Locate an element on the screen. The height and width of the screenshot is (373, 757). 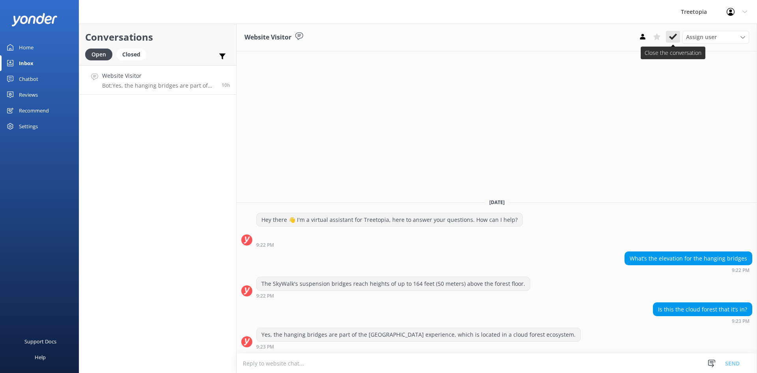
div: Hey there 👋 I'm a virtual assistant for Treetopia, here to answer your questions. How can I help? is located at coordinates (390, 220).